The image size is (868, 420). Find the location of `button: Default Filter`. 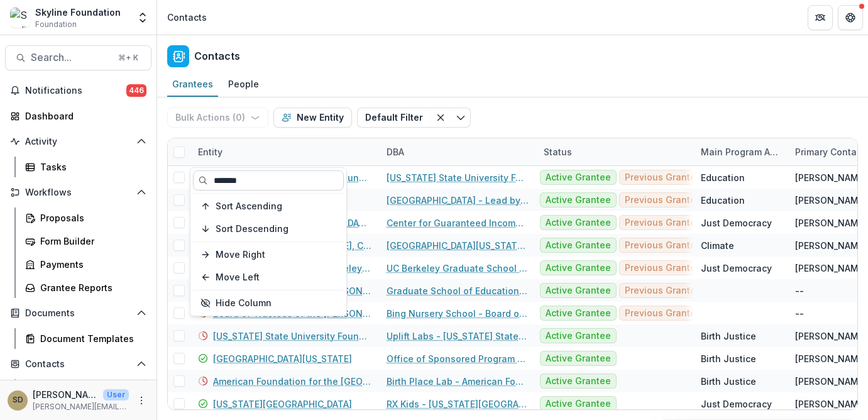

button: Default Filter is located at coordinates (394, 118).